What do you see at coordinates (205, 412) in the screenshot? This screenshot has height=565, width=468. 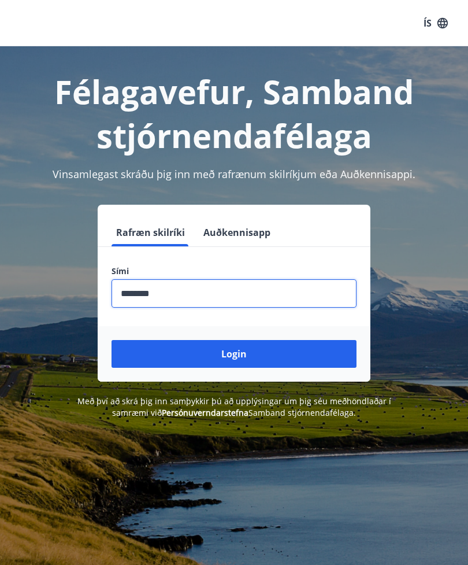 I see `a: Persónuverndarstefna` at bounding box center [205, 412].